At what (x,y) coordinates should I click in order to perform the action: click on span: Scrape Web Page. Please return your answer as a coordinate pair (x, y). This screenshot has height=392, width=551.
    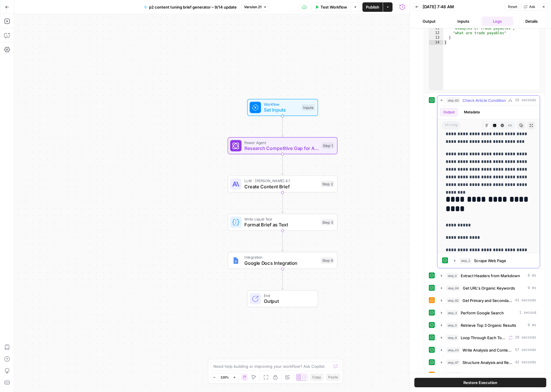
    Looking at the image, I should click on (490, 261).